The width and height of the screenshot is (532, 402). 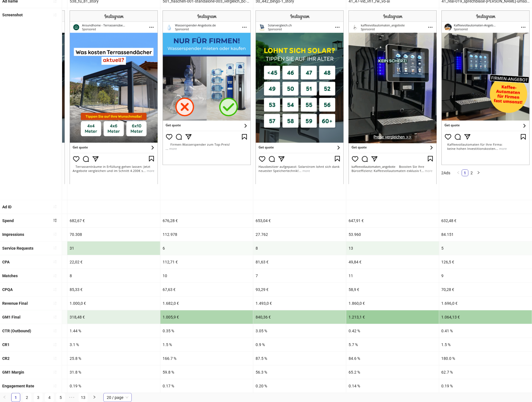 I want to click on div: 58,9 €, so click(x=393, y=289).